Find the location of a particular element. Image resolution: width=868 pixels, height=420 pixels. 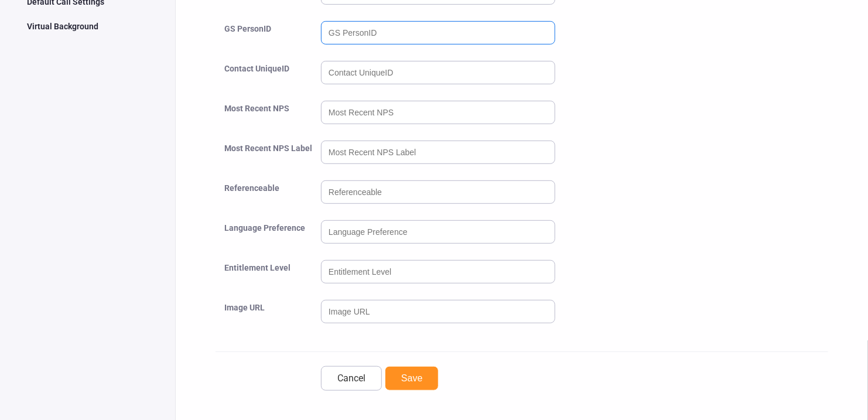

input: Contact UniqueID is located at coordinates (438, 73).